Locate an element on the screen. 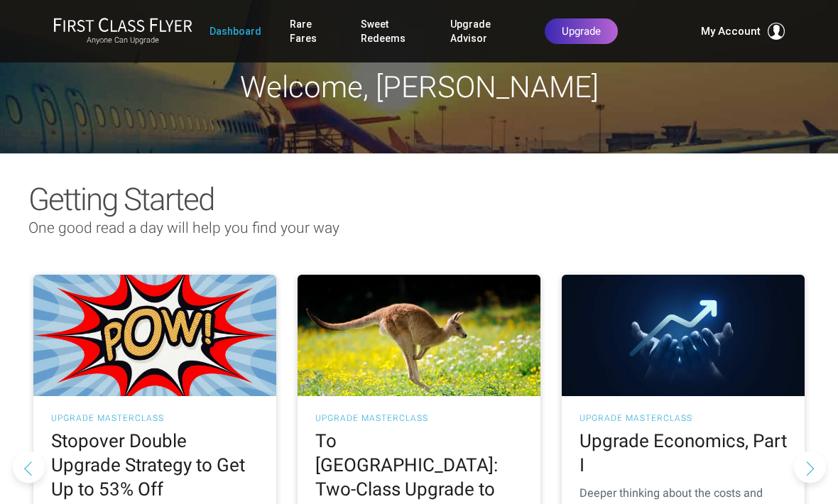 The image size is (838, 504). a: Upgrade Advisor is located at coordinates (483, 31).